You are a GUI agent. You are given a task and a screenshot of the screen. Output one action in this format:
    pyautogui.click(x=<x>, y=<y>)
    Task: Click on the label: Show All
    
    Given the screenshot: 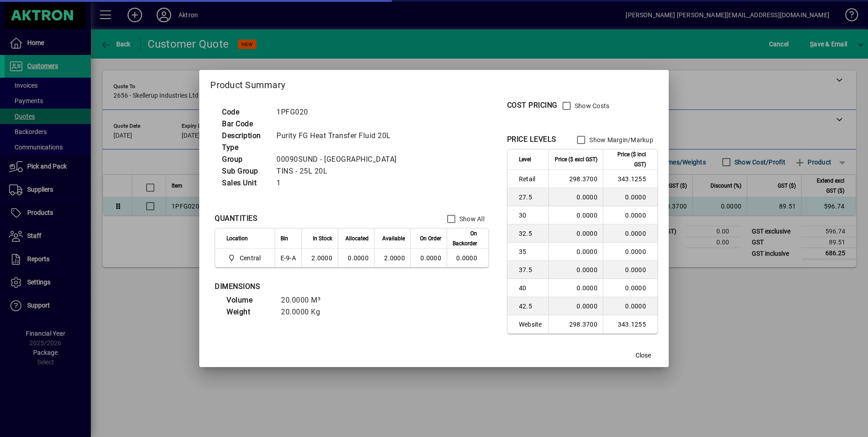 What is the action you would take?
    pyautogui.click(x=471, y=219)
    